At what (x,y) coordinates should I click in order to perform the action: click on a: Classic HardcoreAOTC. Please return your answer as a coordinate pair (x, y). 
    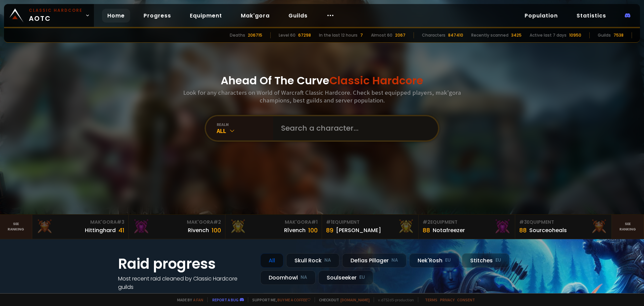
    Looking at the image, I should click on (49, 16).